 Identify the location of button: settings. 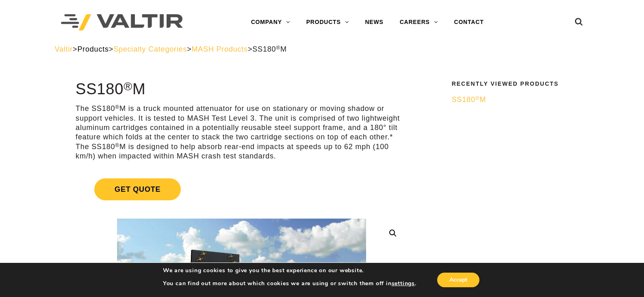
(403, 284).